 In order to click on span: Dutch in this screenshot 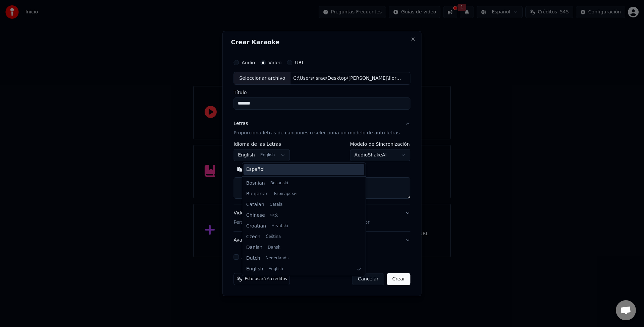, I will do `click(253, 258)`.